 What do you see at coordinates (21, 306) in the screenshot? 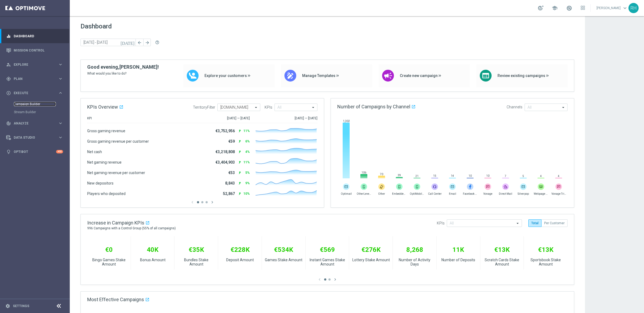
I see `a: Settings` at bounding box center [21, 306].